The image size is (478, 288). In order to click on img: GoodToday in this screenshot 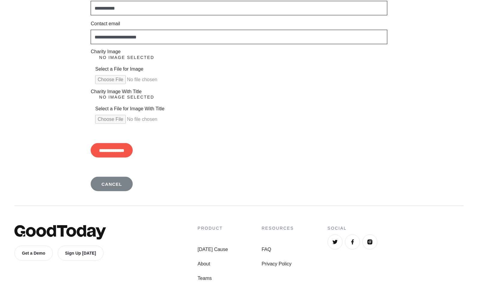, I will do `click(60, 232)`.